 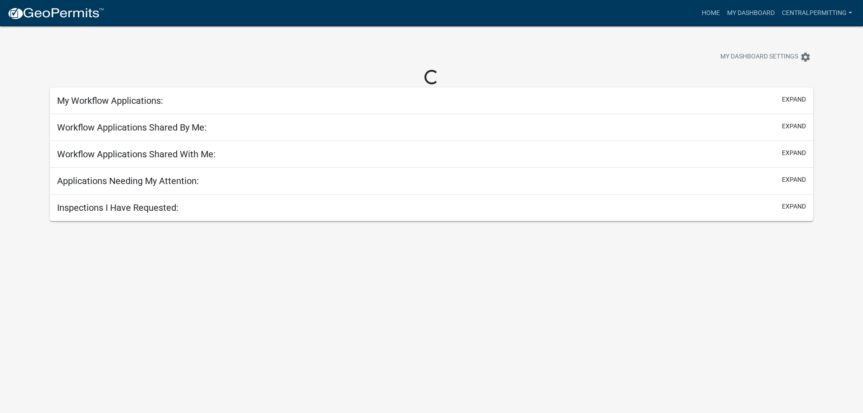 I want to click on a: CentralPermitting, so click(x=817, y=13).